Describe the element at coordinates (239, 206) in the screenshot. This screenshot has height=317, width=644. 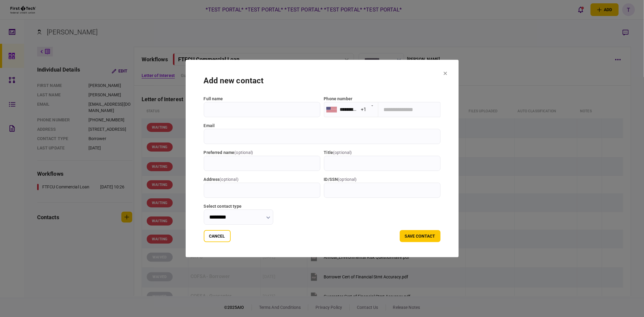
I see `label: Select contact type` at that location.